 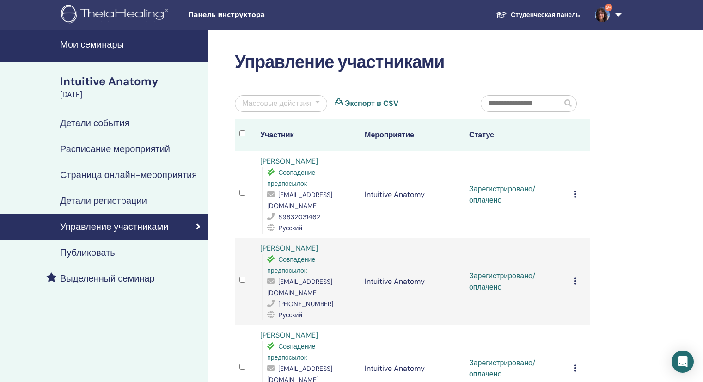 I want to click on h4: Управление участниками, so click(x=114, y=227).